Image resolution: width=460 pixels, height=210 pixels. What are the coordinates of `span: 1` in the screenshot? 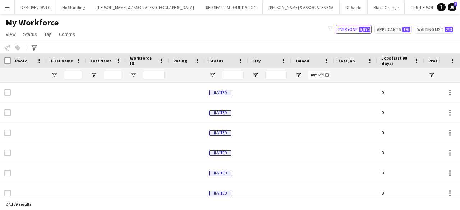 It's located at (455, 4).